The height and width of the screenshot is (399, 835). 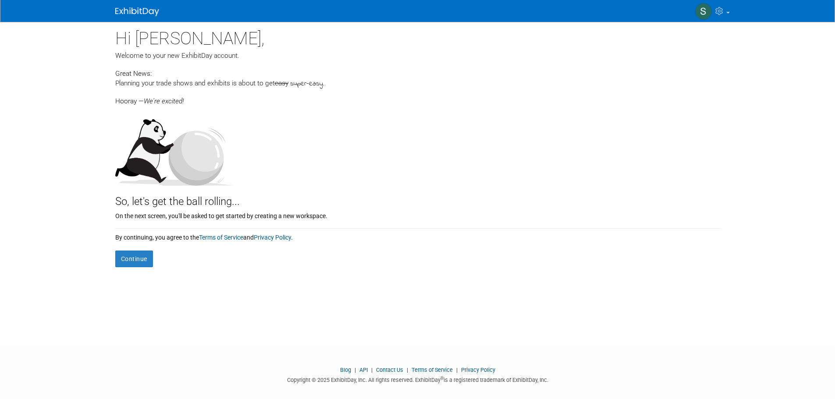 What do you see at coordinates (418, 97) in the screenshot?
I see `div: Hooray —` at bounding box center [418, 97].